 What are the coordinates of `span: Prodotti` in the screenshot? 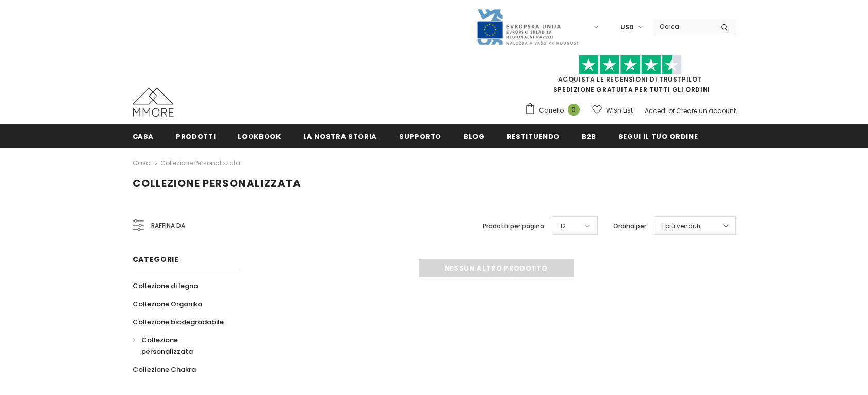 It's located at (195, 136).